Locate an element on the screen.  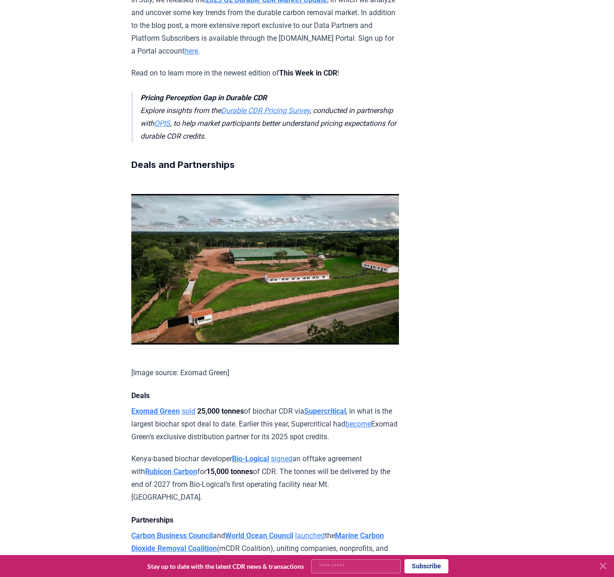
strong: 15,000 tonnes is located at coordinates (230, 471).